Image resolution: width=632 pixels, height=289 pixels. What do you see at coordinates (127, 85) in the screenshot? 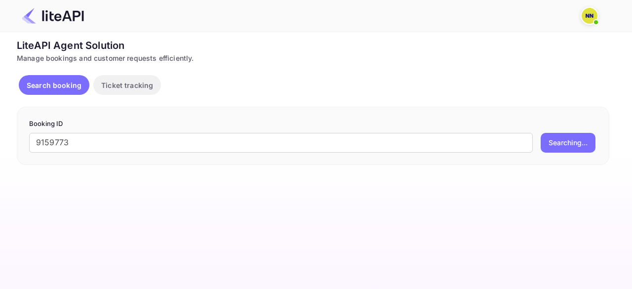
I see `p: Ticket tracking` at bounding box center [127, 85].